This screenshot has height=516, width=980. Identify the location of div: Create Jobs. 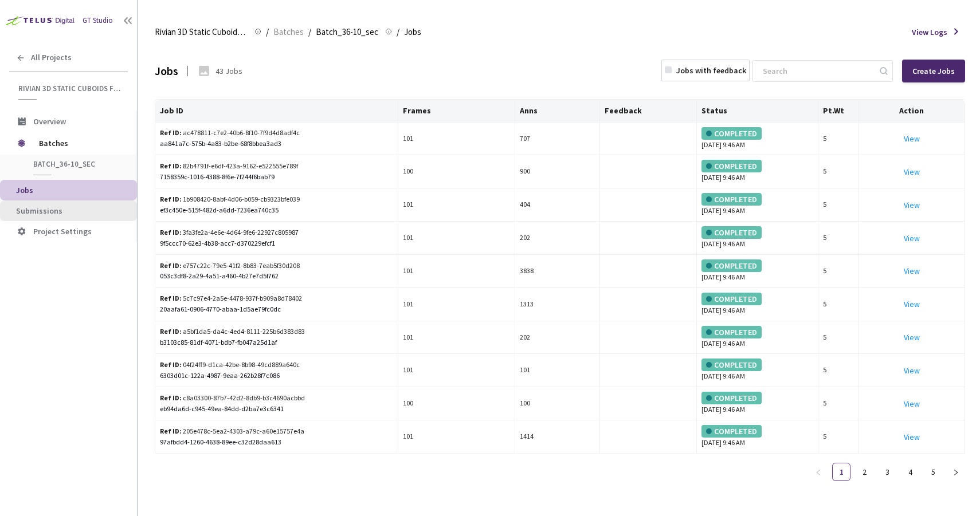
(934, 71).